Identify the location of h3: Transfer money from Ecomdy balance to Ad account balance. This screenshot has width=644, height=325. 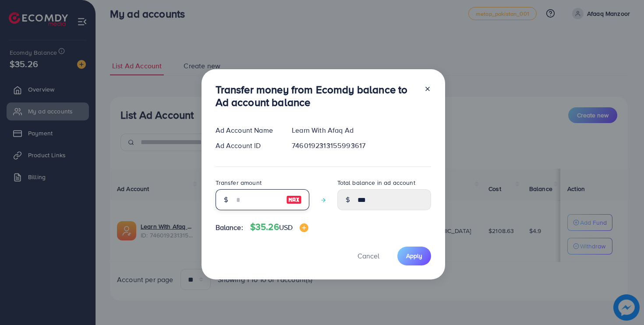
(316, 96).